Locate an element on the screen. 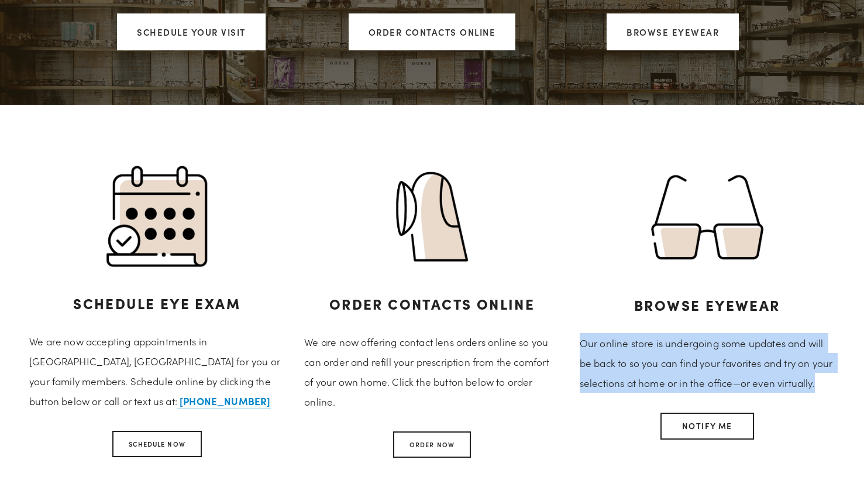  a: Schedule your visit is located at coordinates (191, 32).